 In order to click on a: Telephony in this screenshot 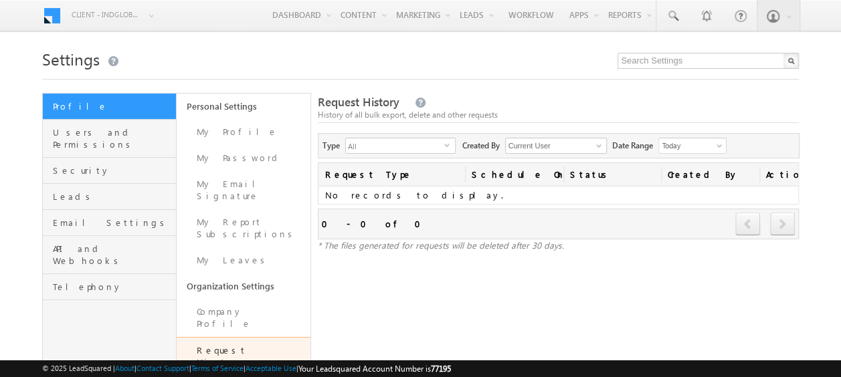, I will do `click(109, 287)`.